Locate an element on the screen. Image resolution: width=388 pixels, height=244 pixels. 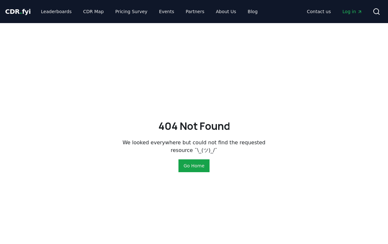
span: Log in is located at coordinates (352, 12).